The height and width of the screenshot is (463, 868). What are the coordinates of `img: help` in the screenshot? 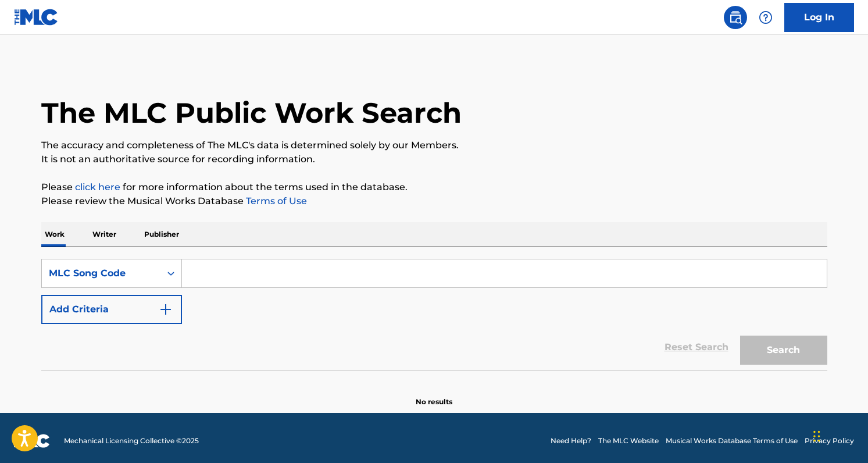 It's located at (766, 17).